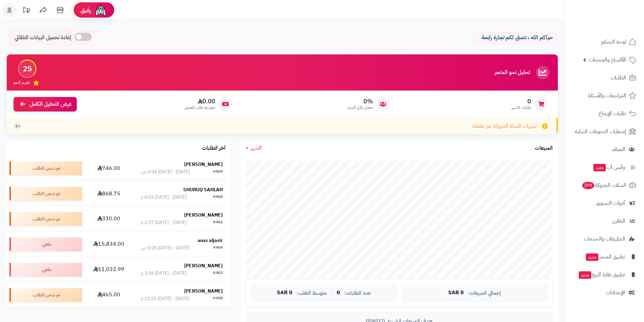 Image resolution: width=644 pixels, height=322 pixels. Describe the element at coordinates (604, 42) in the screenshot. I see `a: لوحة التحكم` at that location.